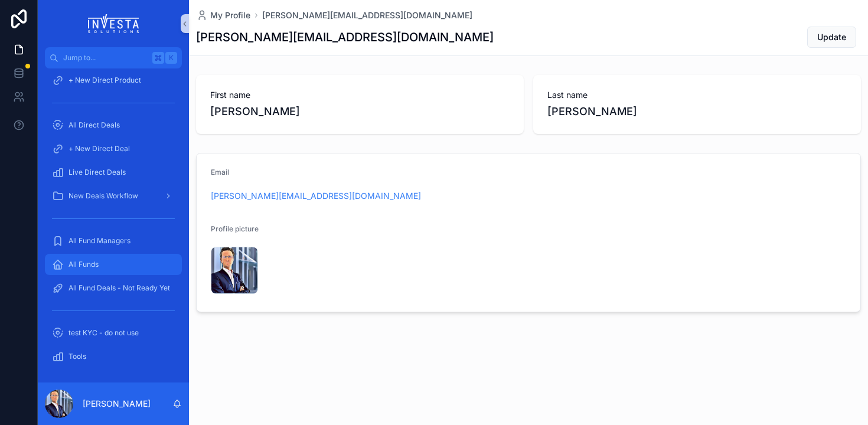  I want to click on a: New Deals Workflow, so click(113, 196).